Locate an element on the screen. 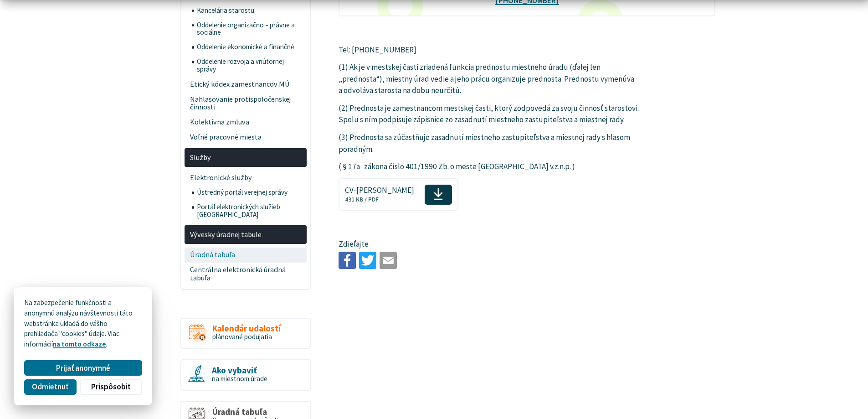 Image resolution: width=868 pixels, height=419 pixels. span: Kolektívna zmluva is located at coordinates (245, 122).